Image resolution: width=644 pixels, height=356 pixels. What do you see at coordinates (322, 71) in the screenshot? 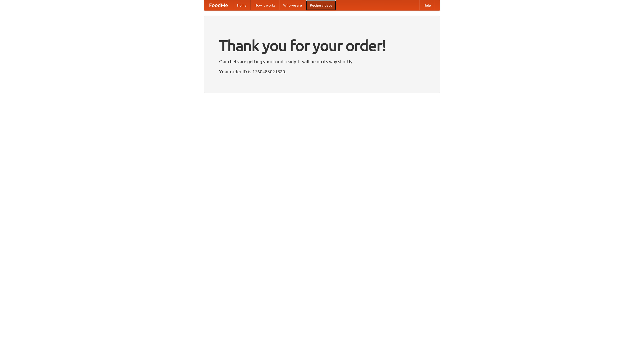
I see `p: Your order ID is 1760485021820.` at bounding box center [322, 71].